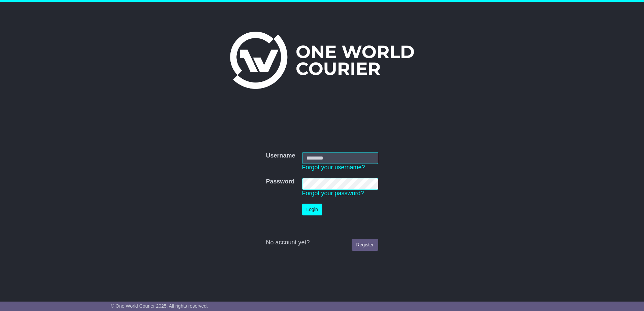 Image resolution: width=644 pixels, height=311 pixels. Describe the element at coordinates (279, 181) in the screenshot. I see `label: Password` at that location.